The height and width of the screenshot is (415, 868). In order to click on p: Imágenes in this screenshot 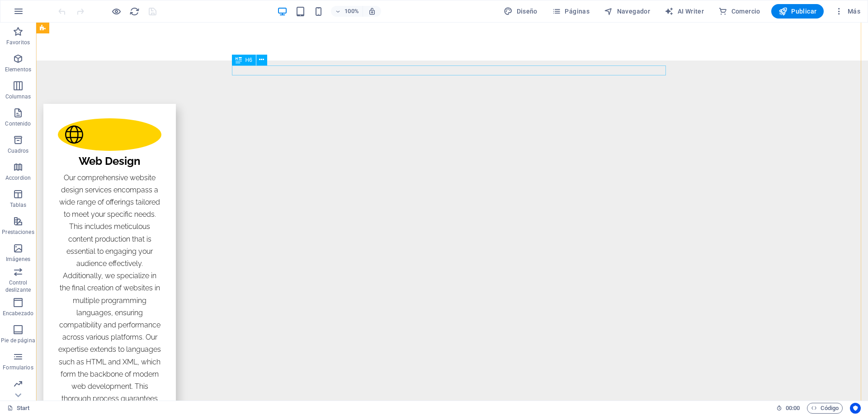, I will do `click(18, 259)`.